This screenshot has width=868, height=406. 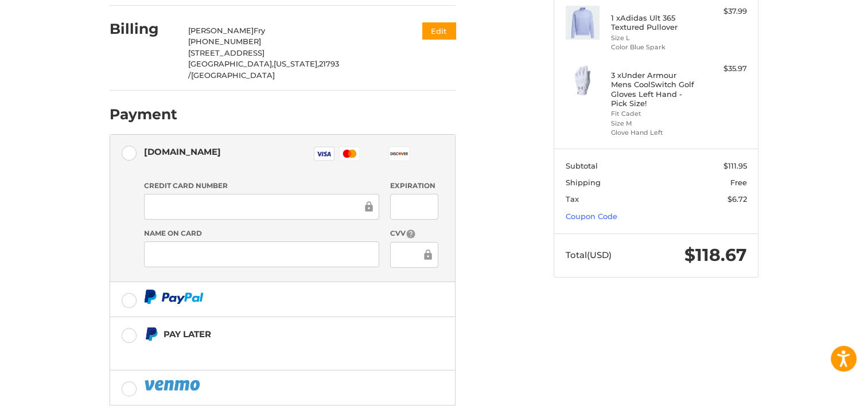 What do you see at coordinates (738, 182) in the screenshot?
I see `span: Free` at bounding box center [738, 182].